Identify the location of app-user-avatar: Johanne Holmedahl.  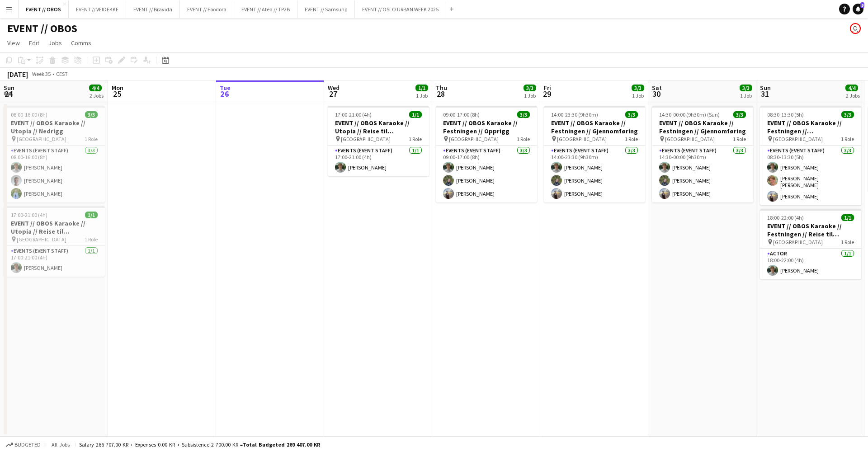
(855, 28).